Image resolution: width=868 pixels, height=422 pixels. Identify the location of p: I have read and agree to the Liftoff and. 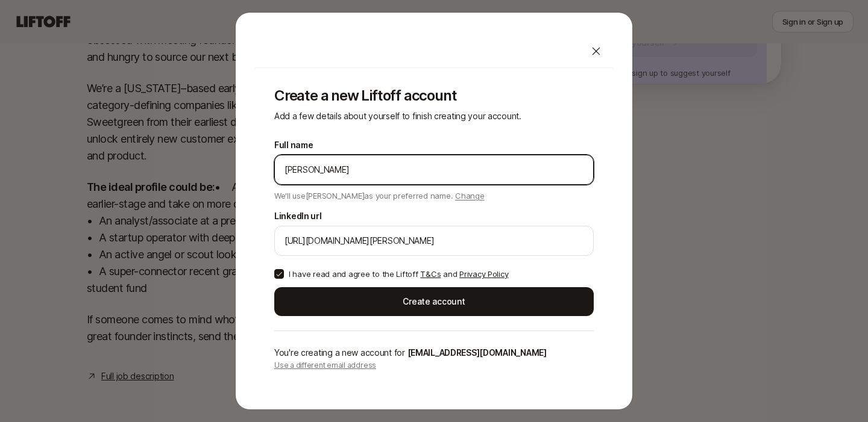
(398, 274).